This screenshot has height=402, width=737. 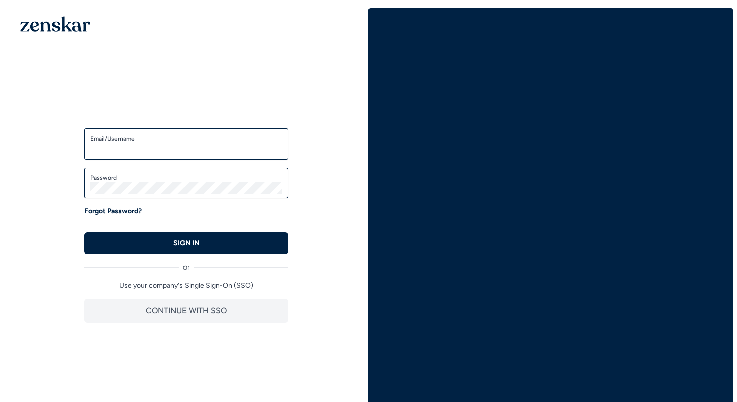 What do you see at coordinates (186, 243) in the screenshot?
I see `button: SIGN IN` at bounding box center [186, 243].